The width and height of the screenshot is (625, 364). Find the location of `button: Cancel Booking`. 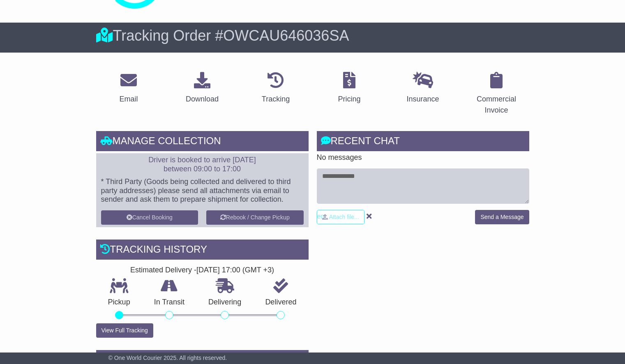

button: Cancel Booking is located at coordinates (149, 217).